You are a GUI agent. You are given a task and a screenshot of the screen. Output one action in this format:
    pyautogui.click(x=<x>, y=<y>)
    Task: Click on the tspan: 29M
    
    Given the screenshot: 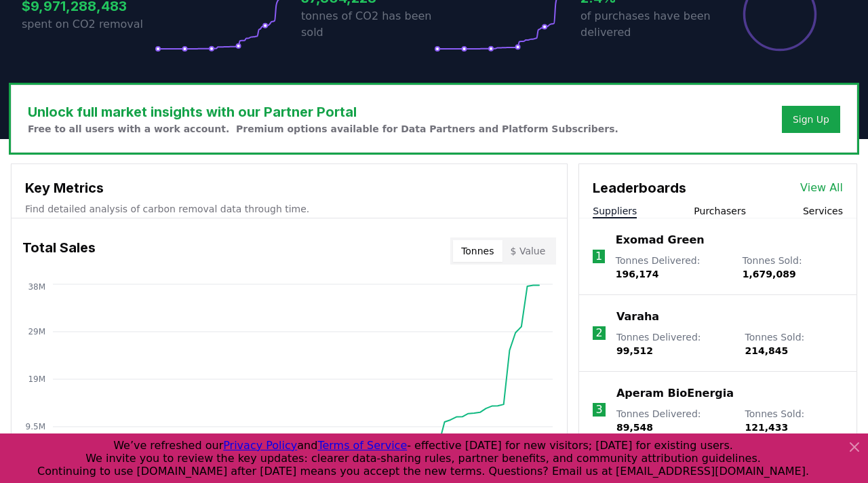 What is the action you would take?
    pyautogui.click(x=37, y=331)
    